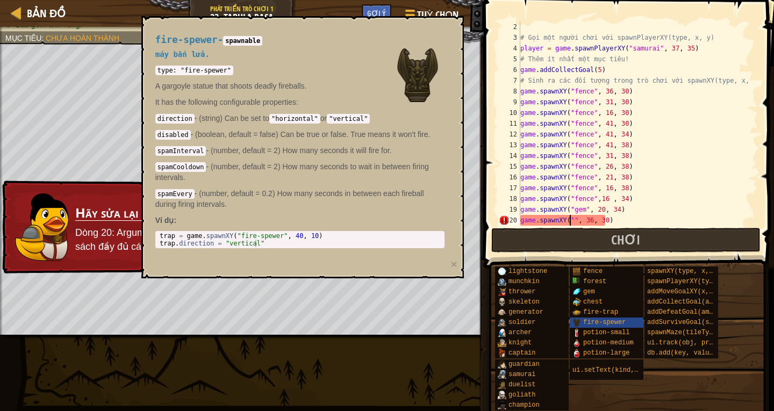  I want to click on div: 15, so click(510, 167).